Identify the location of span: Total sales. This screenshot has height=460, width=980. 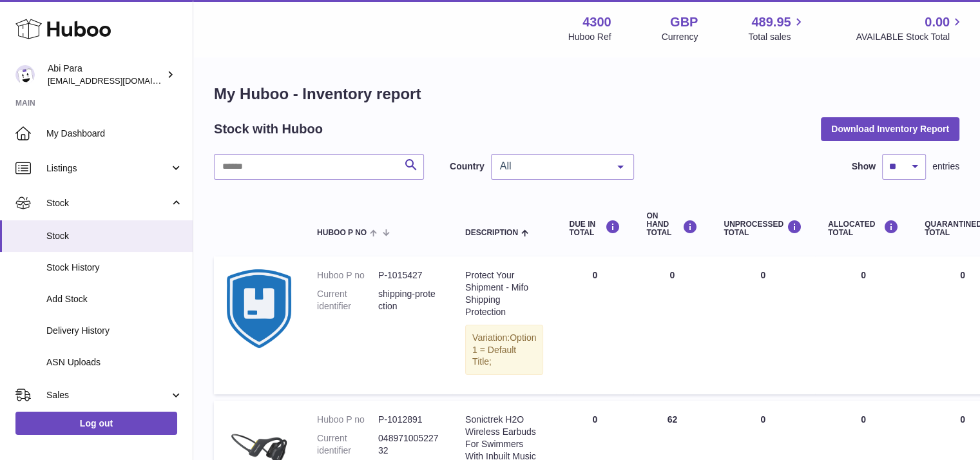
(777, 37).